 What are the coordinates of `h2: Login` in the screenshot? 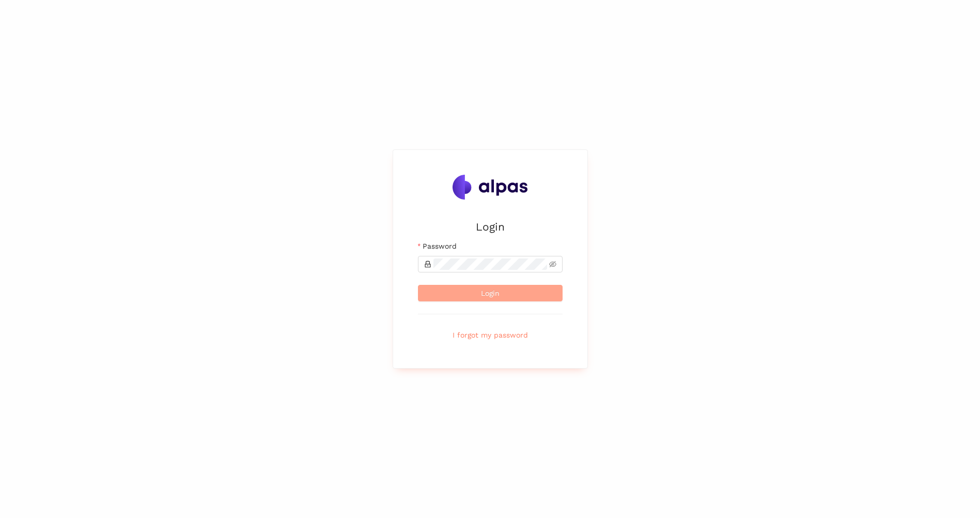 It's located at (490, 226).